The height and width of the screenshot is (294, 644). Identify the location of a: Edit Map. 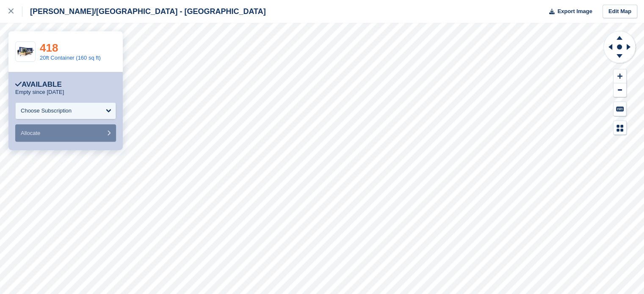
(620, 12).